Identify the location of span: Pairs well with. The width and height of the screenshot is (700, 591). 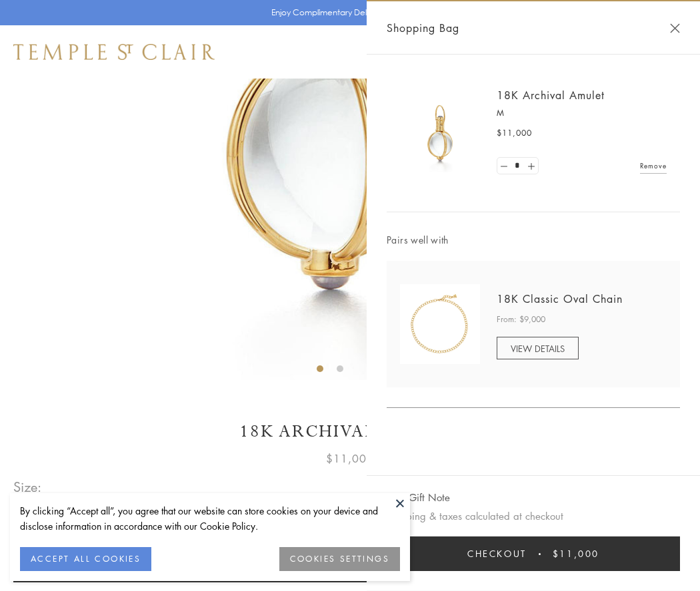
(533, 240).